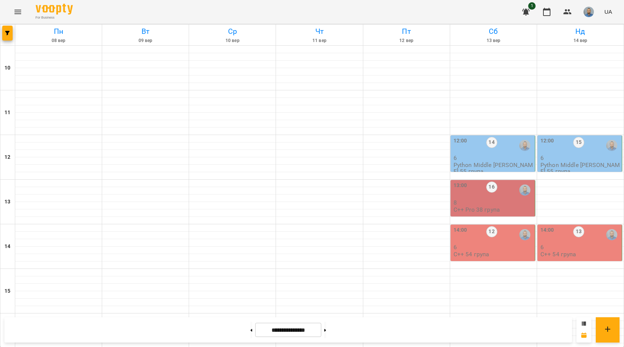 This screenshot has height=347, width=624. Describe the element at coordinates (232, 31) in the screenshot. I see `h6: Ср` at that location.